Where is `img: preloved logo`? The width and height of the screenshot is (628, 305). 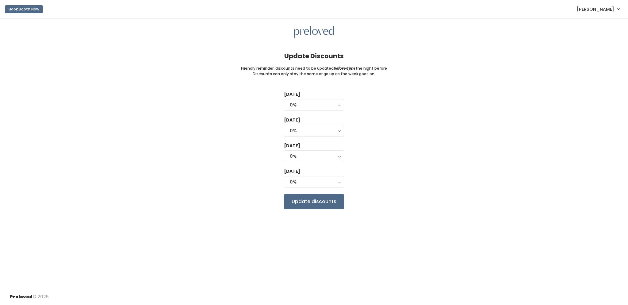 img: preloved logo is located at coordinates (314, 32).